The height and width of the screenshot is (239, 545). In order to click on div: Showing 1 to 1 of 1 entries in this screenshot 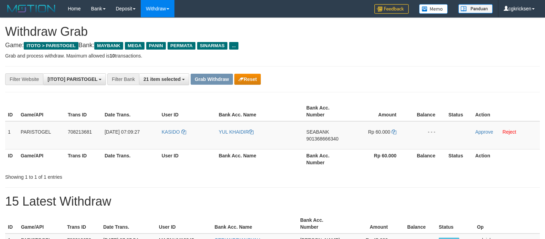, I will do `click(114, 176)`.